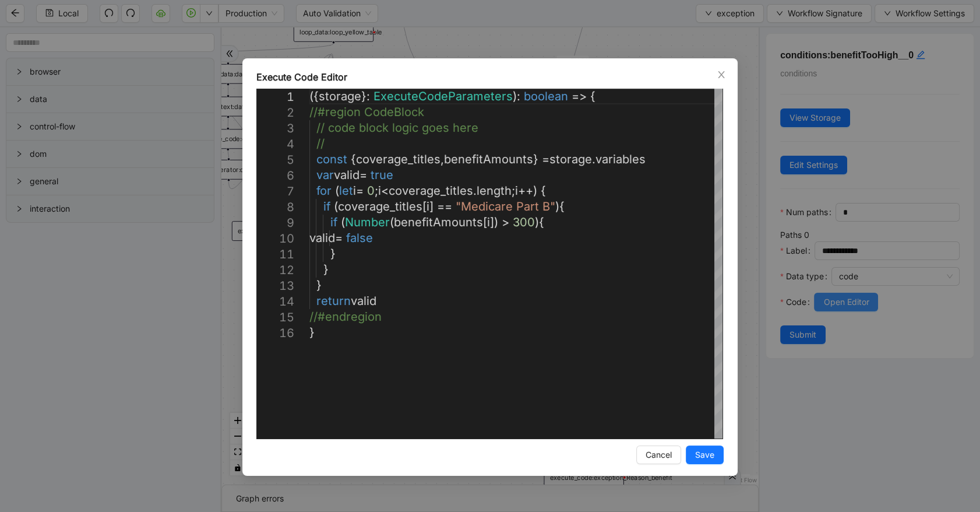 This screenshot has width=980, height=512. I want to click on div: Execute Code Editor, so click(490, 77).